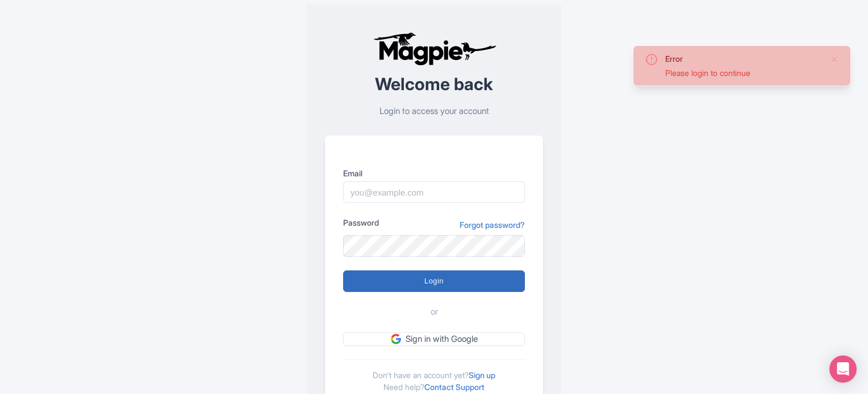 The width and height of the screenshot is (868, 394). Describe the element at coordinates (743, 73) in the screenshot. I see `div: Please login to continue` at that location.